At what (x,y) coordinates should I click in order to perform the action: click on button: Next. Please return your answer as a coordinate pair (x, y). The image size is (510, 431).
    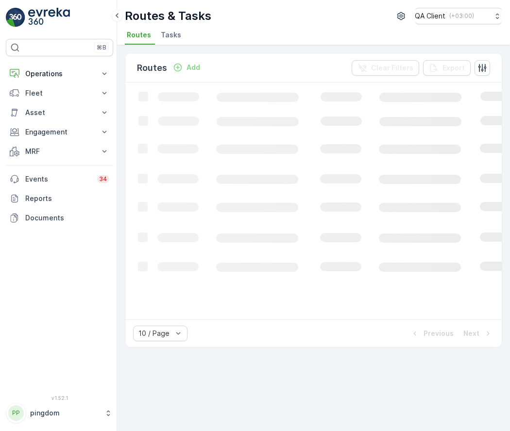
    Looking at the image, I should click on (478, 334).